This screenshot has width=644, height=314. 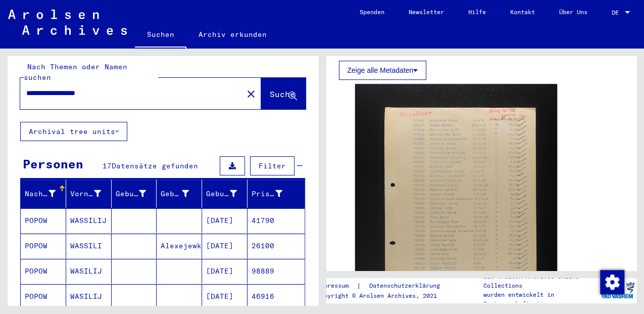 What do you see at coordinates (233, 34) in the screenshot?
I see `a: Archiv erkunden` at bounding box center [233, 34].